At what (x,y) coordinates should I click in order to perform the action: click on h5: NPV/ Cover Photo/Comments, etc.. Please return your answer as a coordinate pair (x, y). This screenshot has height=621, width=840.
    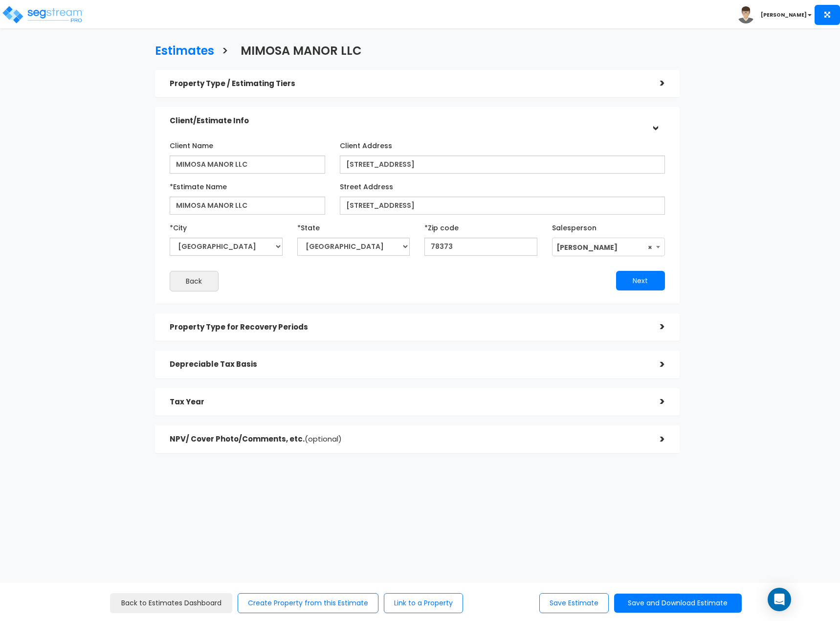
    Looking at the image, I should click on (407, 439).